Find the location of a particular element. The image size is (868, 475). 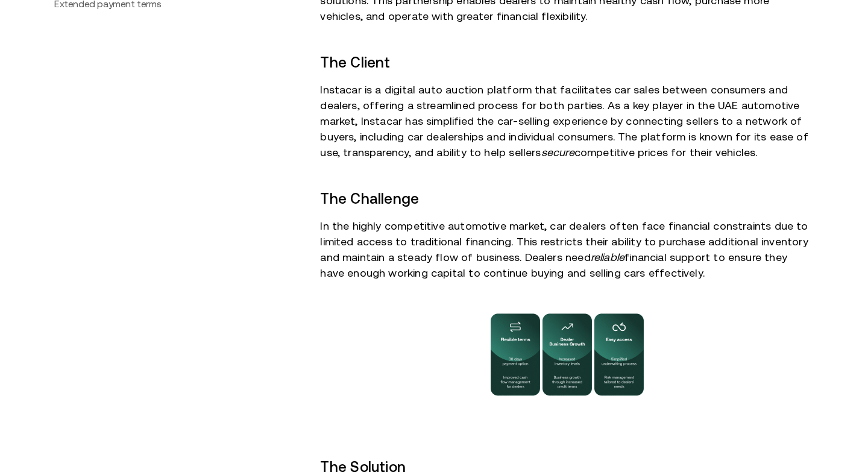

strong: The Client is located at coordinates (355, 62).